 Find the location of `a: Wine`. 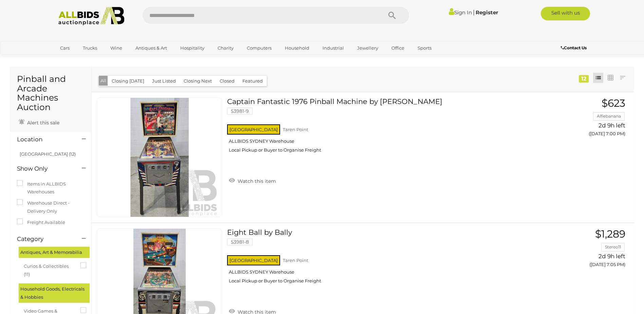

a: Wine is located at coordinates (116, 48).